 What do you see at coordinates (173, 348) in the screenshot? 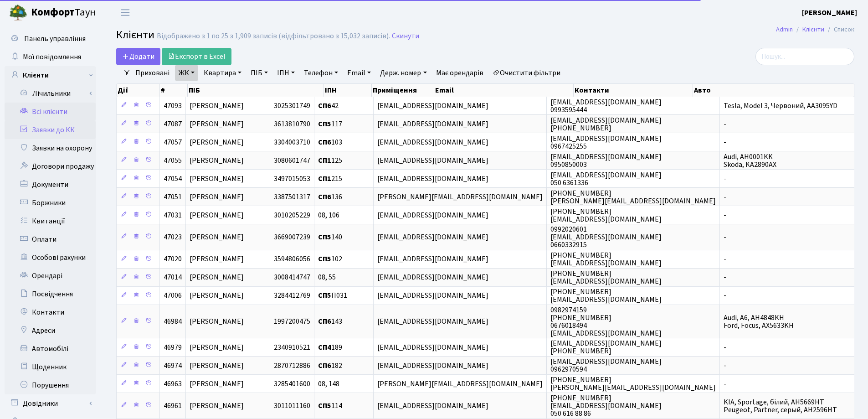
I see `span: 46979` at bounding box center [173, 348].